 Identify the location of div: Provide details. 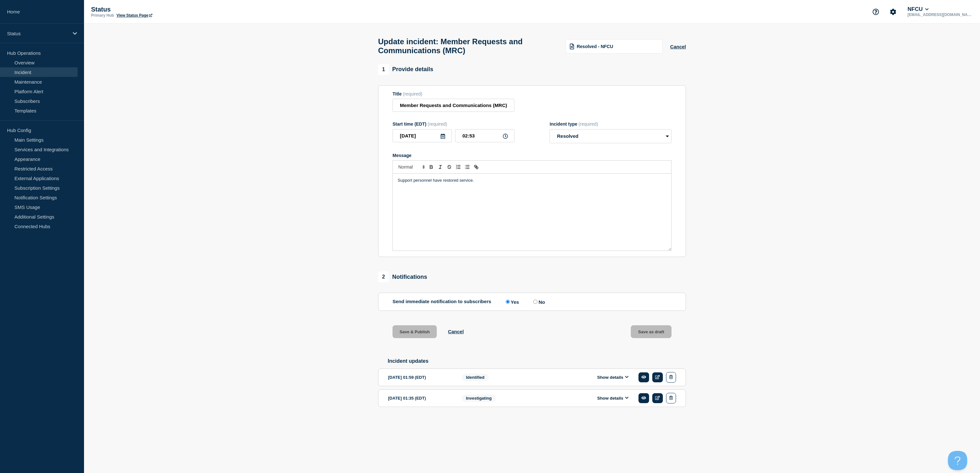
(406, 69).